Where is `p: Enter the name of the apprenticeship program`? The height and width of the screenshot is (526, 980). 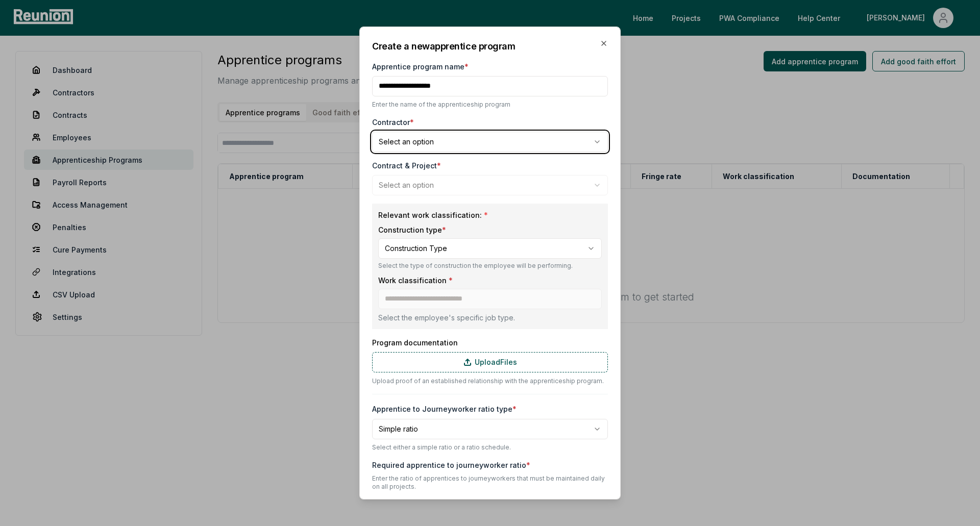
p: Enter the name of the apprenticeship program is located at coordinates (490, 105).